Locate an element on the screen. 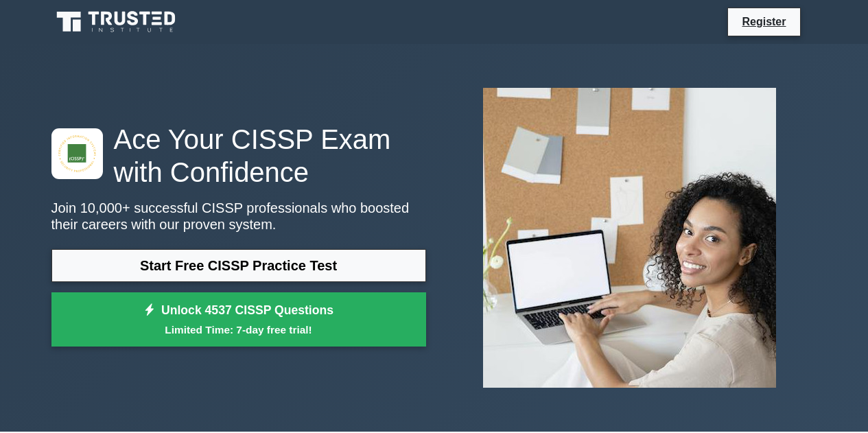  a: Unlock 4537 CISSP QuestionsLimited Time: 7-day free trial! is located at coordinates (239, 320).